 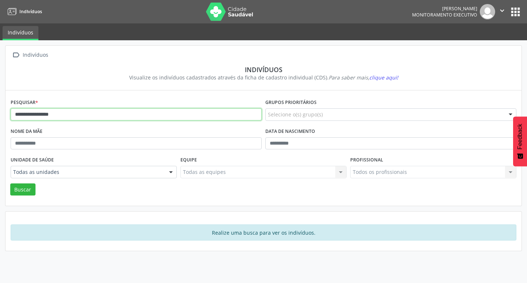 What do you see at coordinates (188, 160) in the screenshot?
I see `label: Equipe` at bounding box center [188, 160].